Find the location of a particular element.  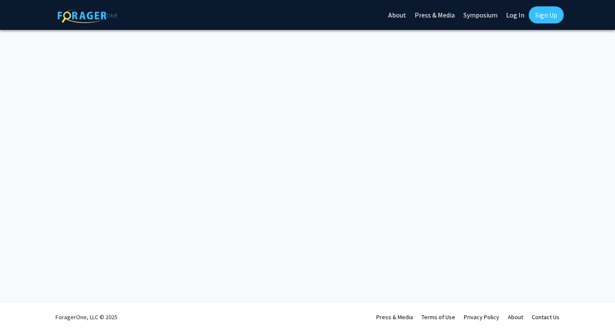

a: About is located at coordinates (515, 317).